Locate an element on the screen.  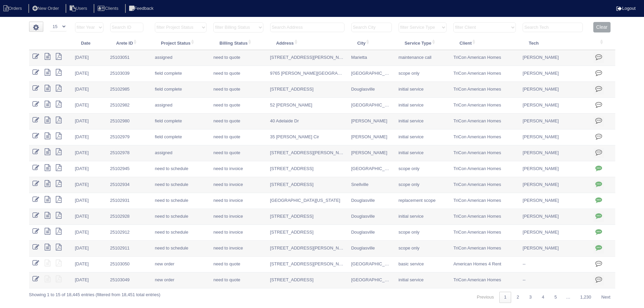
td: 25102979 is located at coordinates (129, 137).